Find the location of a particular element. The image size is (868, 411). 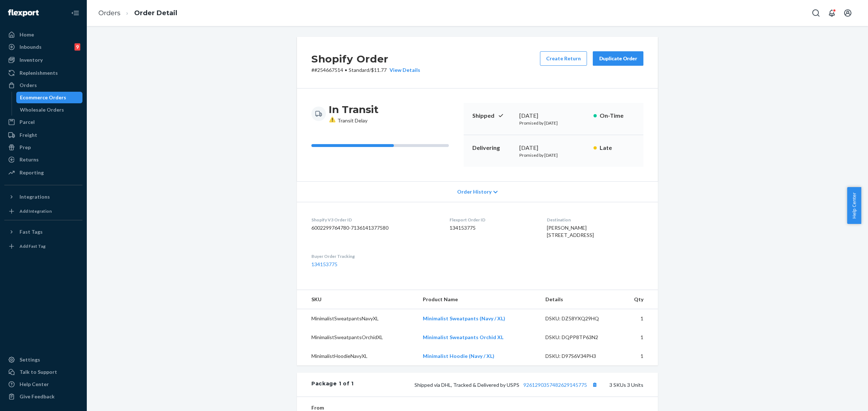

h2: Shopify Order is located at coordinates (366, 59).